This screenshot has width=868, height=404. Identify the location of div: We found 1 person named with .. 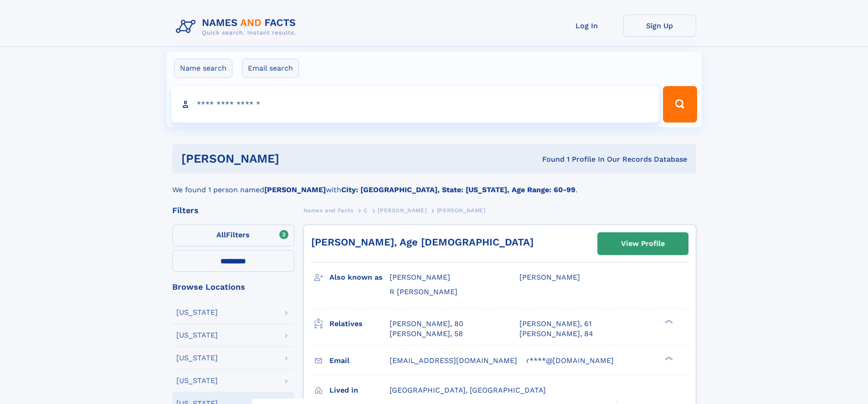
(434, 184).